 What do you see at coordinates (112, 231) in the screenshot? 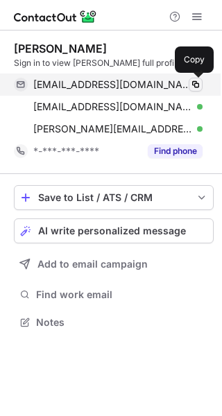
I see `span: AI write personalized message` at bounding box center [112, 231].